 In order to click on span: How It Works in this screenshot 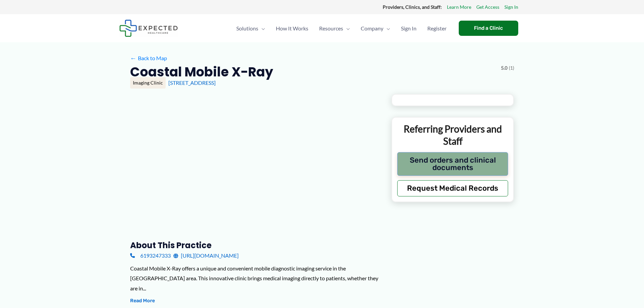, I will do `click(292, 28)`.